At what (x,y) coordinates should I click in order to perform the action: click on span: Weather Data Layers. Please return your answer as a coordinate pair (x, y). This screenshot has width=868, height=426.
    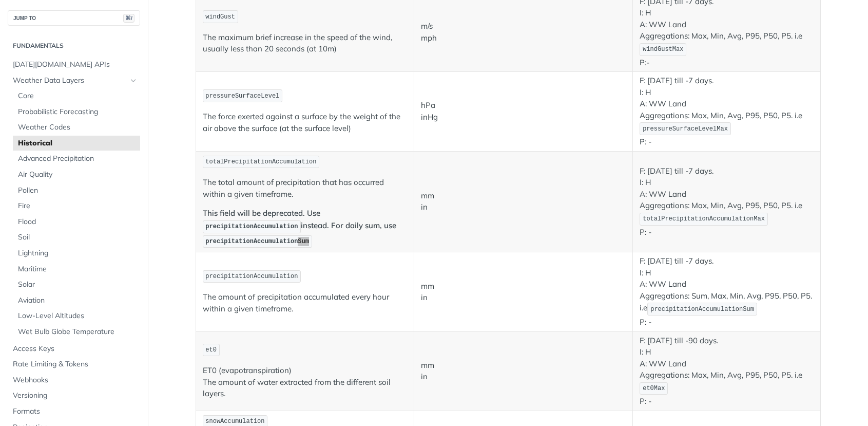
    Looking at the image, I should click on (70, 81).